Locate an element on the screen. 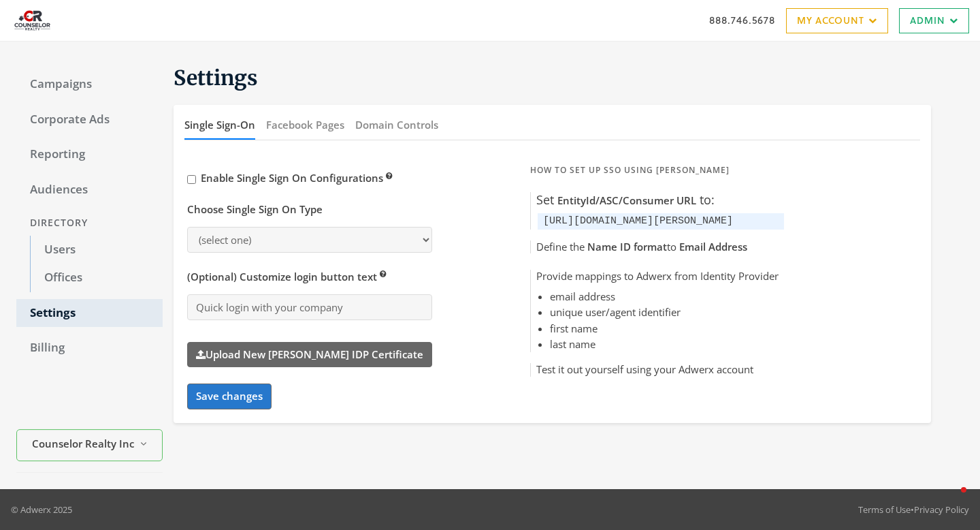  span: (Optional) Customize login button text is located at coordinates (287, 276).